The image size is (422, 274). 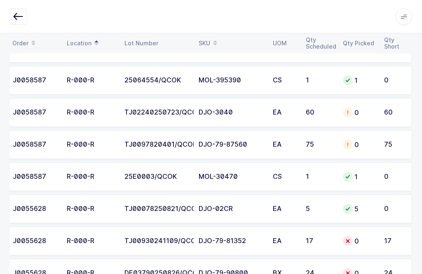 I want to click on div: Qty Picked, so click(x=358, y=43).